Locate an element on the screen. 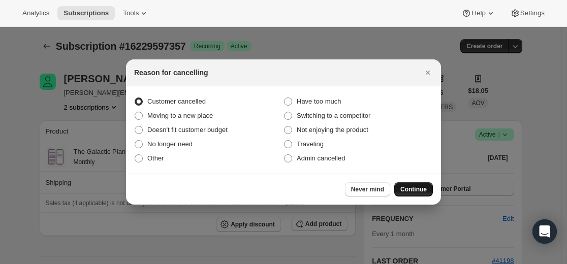 Image resolution: width=567 pixels, height=264 pixels. span: Never mind is located at coordinates (368, 190).